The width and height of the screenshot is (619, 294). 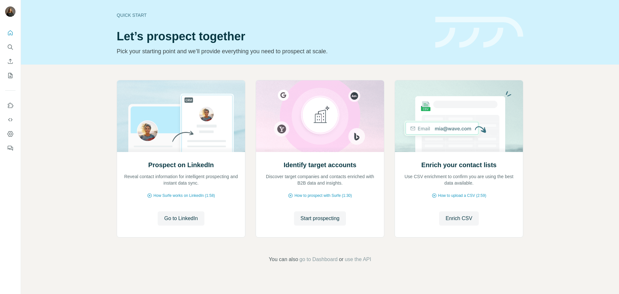 I want to click on img: Avatar, so click(x=10, y=12).